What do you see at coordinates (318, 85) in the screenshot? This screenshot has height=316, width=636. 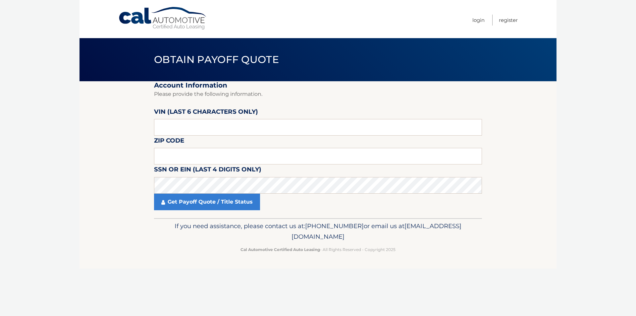 I see `h2: Account Information` at bounding box center [318, 85].